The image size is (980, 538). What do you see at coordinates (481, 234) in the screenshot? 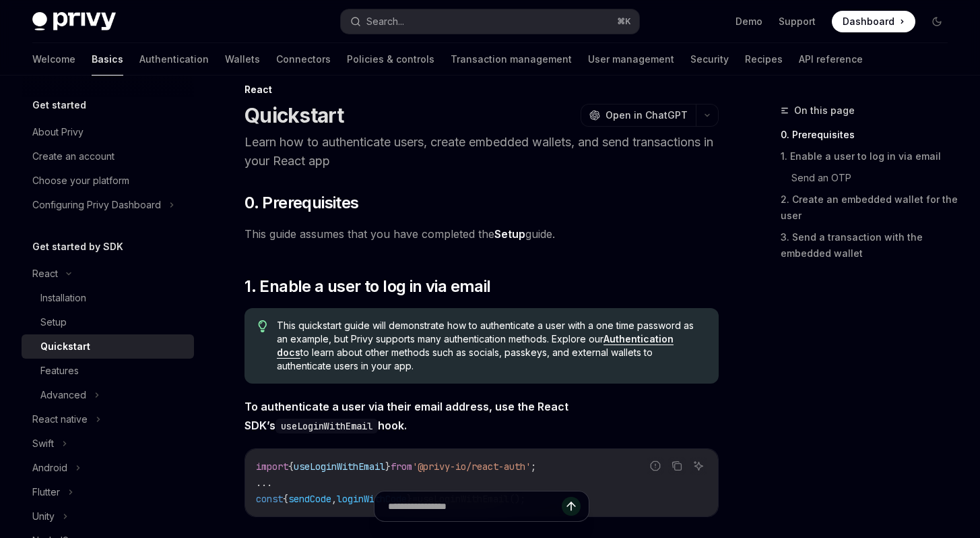
I see `span: This guide assumes that you have completed the guide.` at bounding box center [481, 234].